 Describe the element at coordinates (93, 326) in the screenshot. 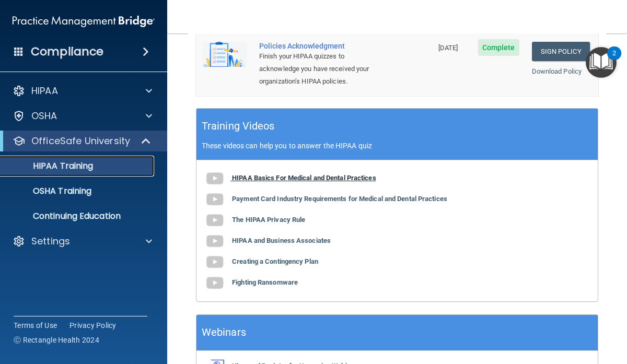

I see `a: Privacy Policy` at that location.